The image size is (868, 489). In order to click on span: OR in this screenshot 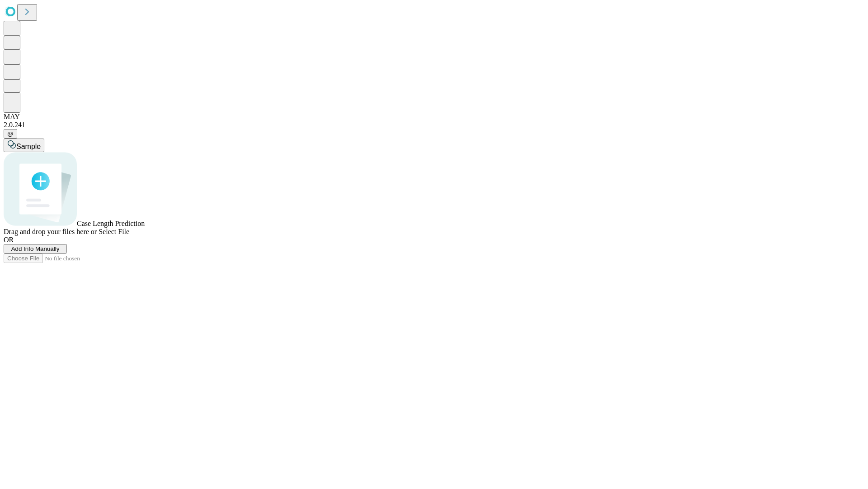, I will do `click(9, 240)`.